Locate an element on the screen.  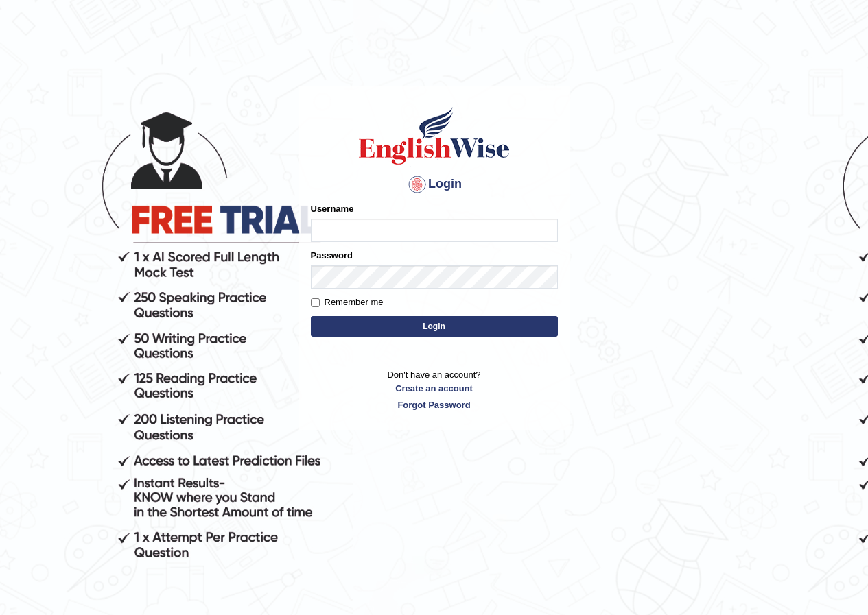
a: Create an account is located at coordinates (434, 388).